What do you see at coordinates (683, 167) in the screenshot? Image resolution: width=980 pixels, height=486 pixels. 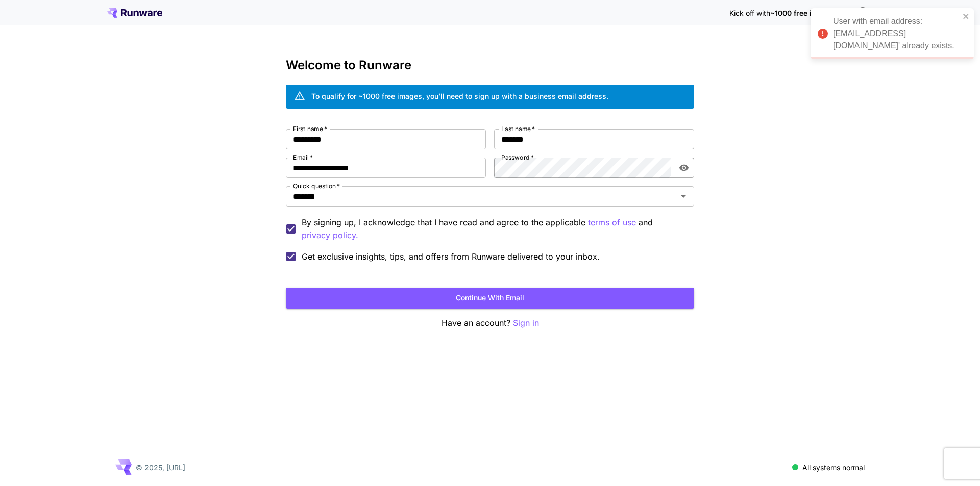 I see `button: toggle password visibility` at bounding box center [683, 167].